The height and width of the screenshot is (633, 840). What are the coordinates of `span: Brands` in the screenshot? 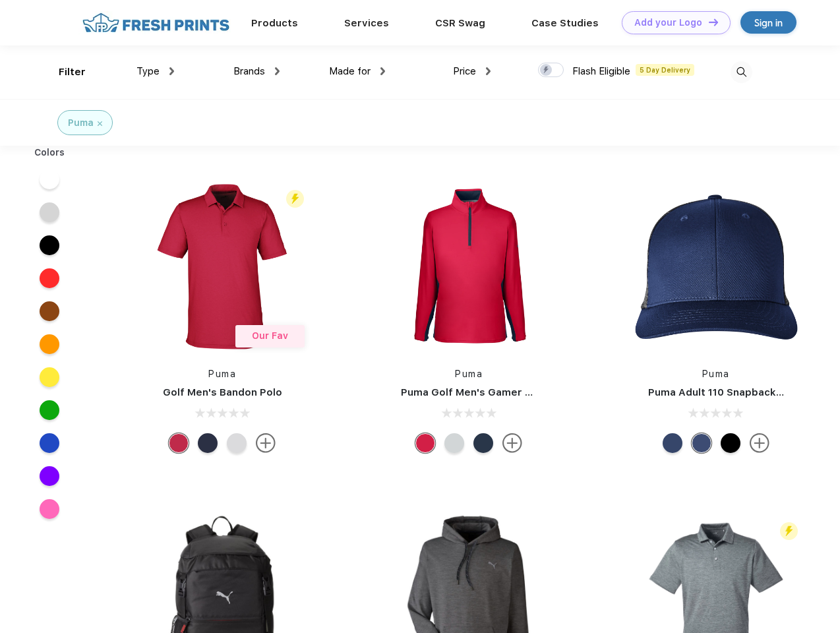 It's located at (249, 71).